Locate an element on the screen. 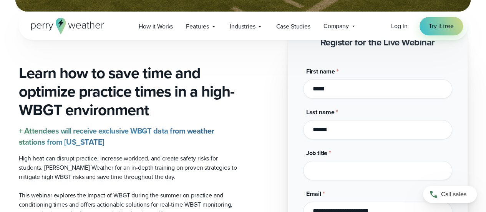  span: Case Studies is located at coordinates (293, 27).